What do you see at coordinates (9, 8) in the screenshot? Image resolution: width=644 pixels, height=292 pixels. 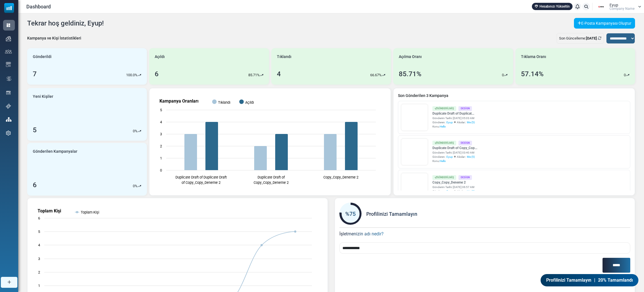 I see `img: mailsoftly_icon_blue_white.svg` at bounding box center [9, 8].